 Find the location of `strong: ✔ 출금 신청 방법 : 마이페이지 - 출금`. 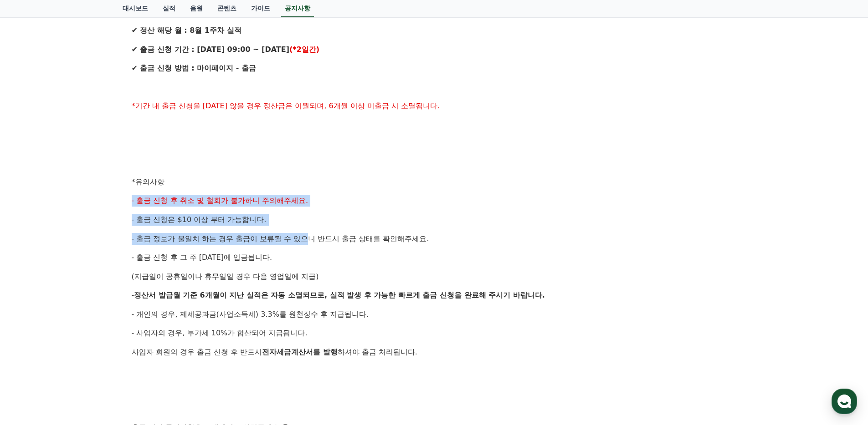

strong: ✔ 출금 신청 방법 : 마이페이지 - 출금 is located at coordinates (194, 68).